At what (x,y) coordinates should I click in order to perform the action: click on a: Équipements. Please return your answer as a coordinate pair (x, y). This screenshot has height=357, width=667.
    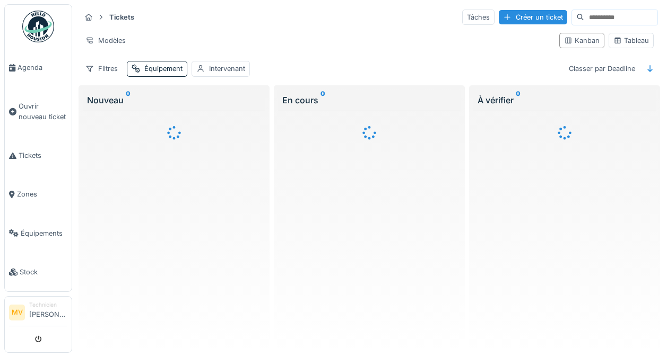
    Looking at the image, I should click on (38, 233).